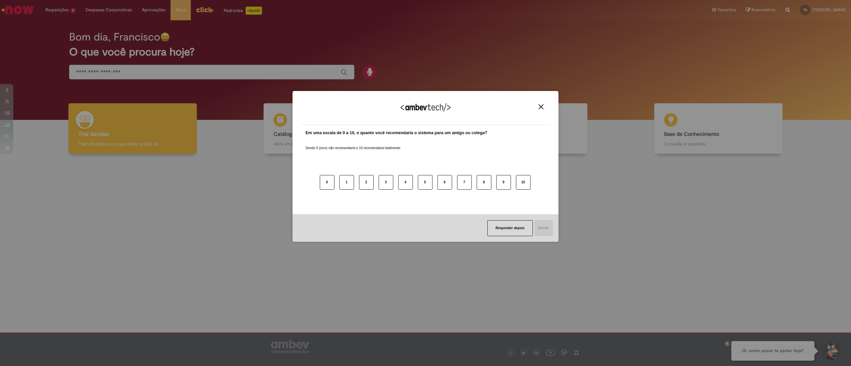 The height and width of the screenshot is (366, 851). Describe the element at coordinates (327, 183) in the screenshot. I see `button: 0` at that location.